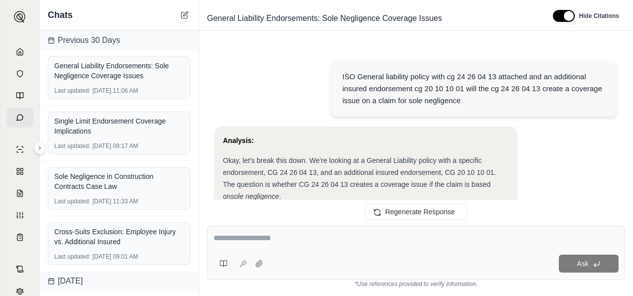  I want to click on div: Previous 30 Days, so click(119, 40).